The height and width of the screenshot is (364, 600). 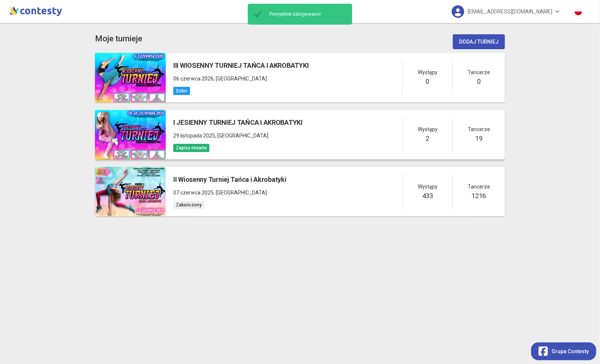 What do you see at coordinates (181, 91) in the screenshot?
I see `span: Szkic` at bounding box center [181, 91].